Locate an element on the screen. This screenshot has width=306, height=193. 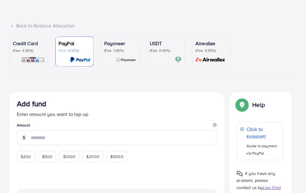
h3: Add fund is located at coordinates (32, 103).